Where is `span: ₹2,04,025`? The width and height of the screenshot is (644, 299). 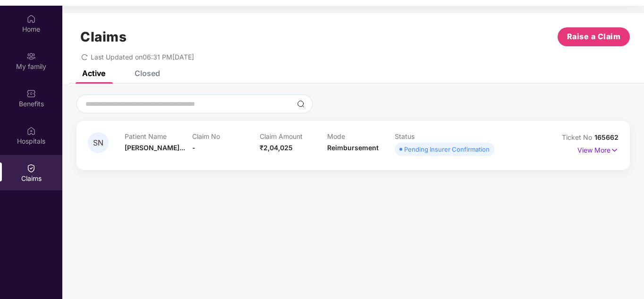 span: ₹2,04,025 is located at coordinates (277, 148).